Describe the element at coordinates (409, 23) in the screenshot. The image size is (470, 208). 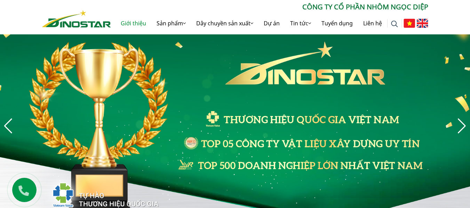
I see `img: Tiếng Việt` at that location.